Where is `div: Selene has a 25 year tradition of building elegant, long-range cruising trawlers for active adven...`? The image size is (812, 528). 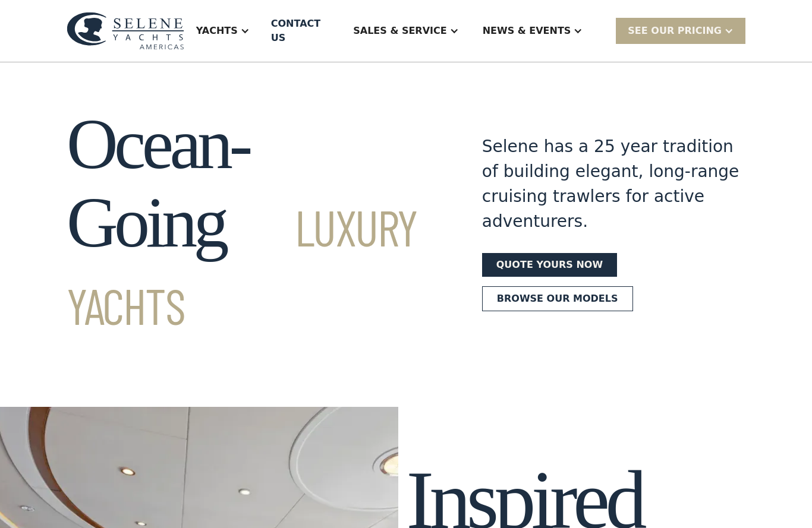
div: Selene has a 25 year tradition of building elegant, long-range cruising trawlers for active adven... is located at coordinates (613, 184).